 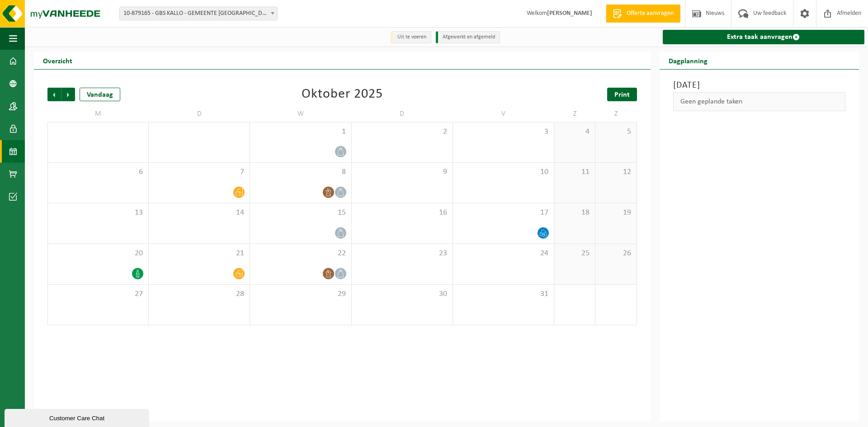 I want to click on span: 10, so click(x=503, y=172).